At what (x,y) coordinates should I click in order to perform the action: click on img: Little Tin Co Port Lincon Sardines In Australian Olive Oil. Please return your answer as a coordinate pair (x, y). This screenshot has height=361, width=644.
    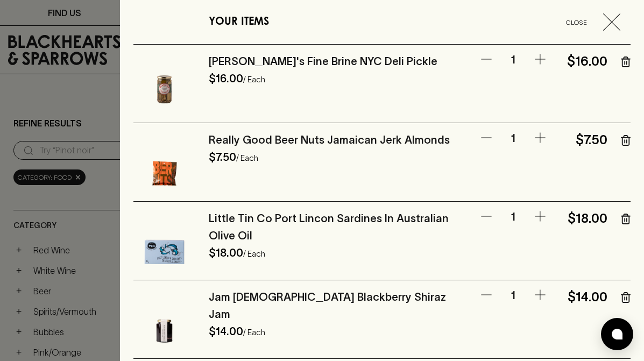
    Looking at the image, I should click on (164, 240).